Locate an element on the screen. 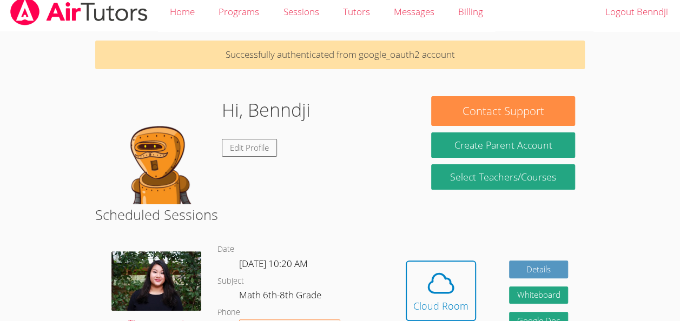 The height and width of the screenshot is (321, 680). dt: Date is located at coordinates (226, 249).